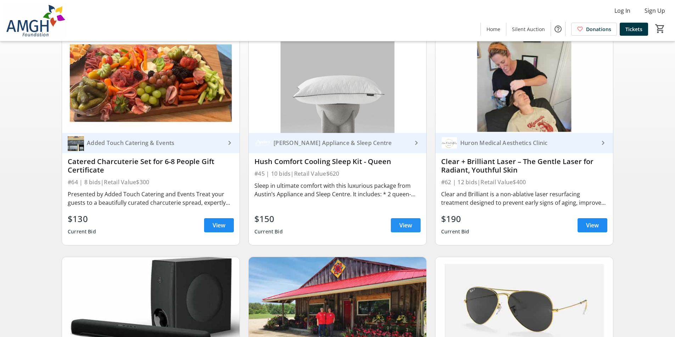 The image size is (675, 337). What do you see at coordinates (36, 21) in the screenshot?
I see `img: Alexandra Marine & General Hospital Foundation's Logo` at bounding box center [36, 21].